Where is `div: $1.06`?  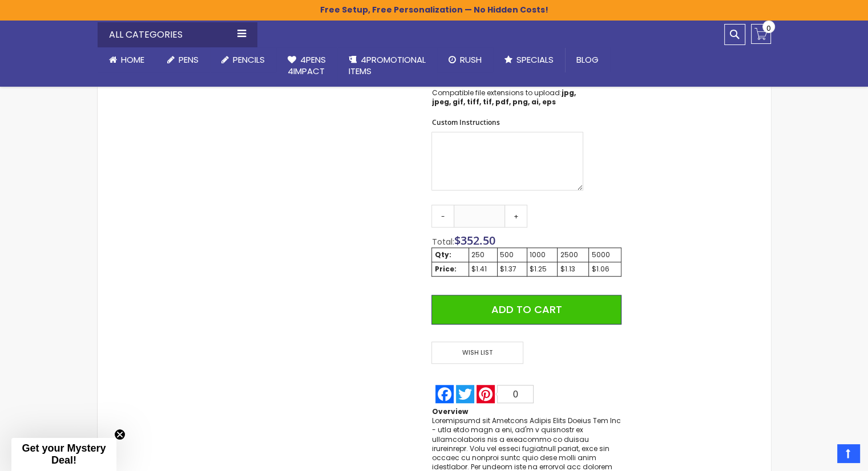 div: $1.06 is located at coordinates (604, 269).